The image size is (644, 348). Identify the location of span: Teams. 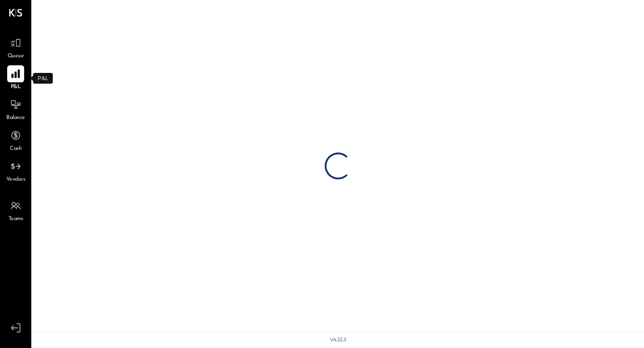
(15, 219).